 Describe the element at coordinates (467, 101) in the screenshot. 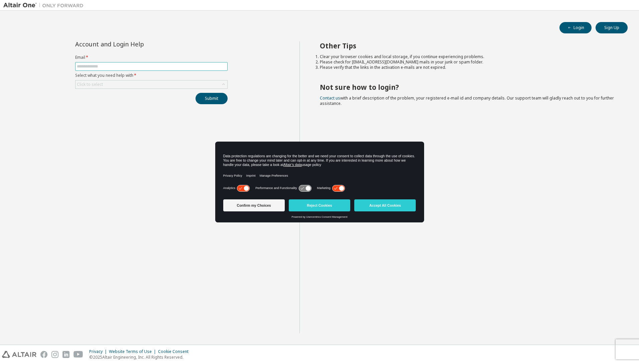

I see `span: with a brief description of the problem, your registered e-mail id and company details. Our suppo...` at that location.